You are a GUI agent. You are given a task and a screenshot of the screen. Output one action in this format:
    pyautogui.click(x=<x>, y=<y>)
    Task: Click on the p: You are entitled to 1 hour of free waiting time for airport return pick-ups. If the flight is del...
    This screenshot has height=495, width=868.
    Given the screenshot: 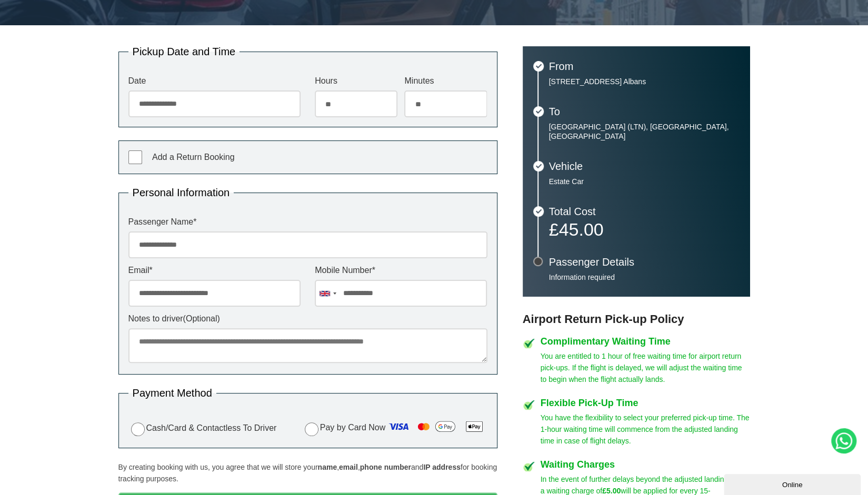 What is the action you would take?
    pyautogui.click(x=645, y=368)
    